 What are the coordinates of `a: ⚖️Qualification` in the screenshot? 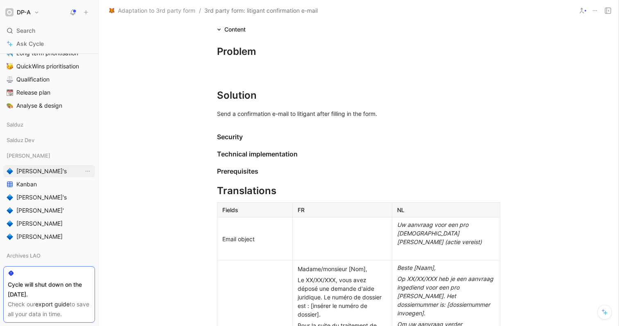 It's located at (49, 79).